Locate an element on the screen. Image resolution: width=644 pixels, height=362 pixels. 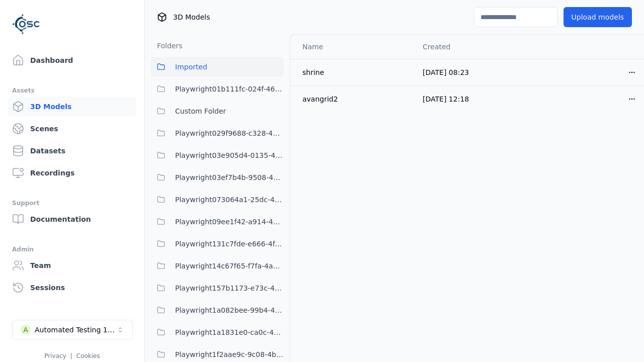
button: Custom Folder is located at coordinates (218, 111).